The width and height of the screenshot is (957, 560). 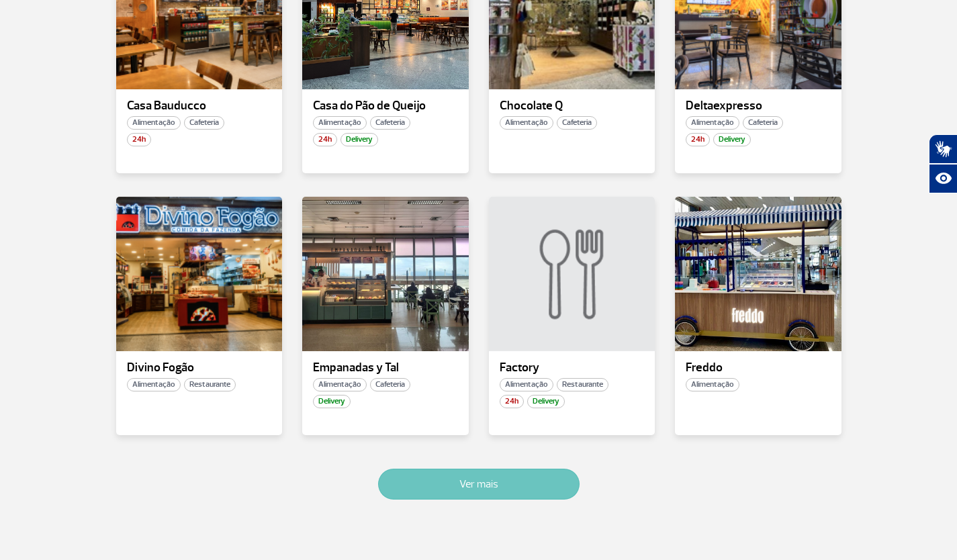 I want to click on button: Abrir recursos assistivos., so click(x=943, y=179).